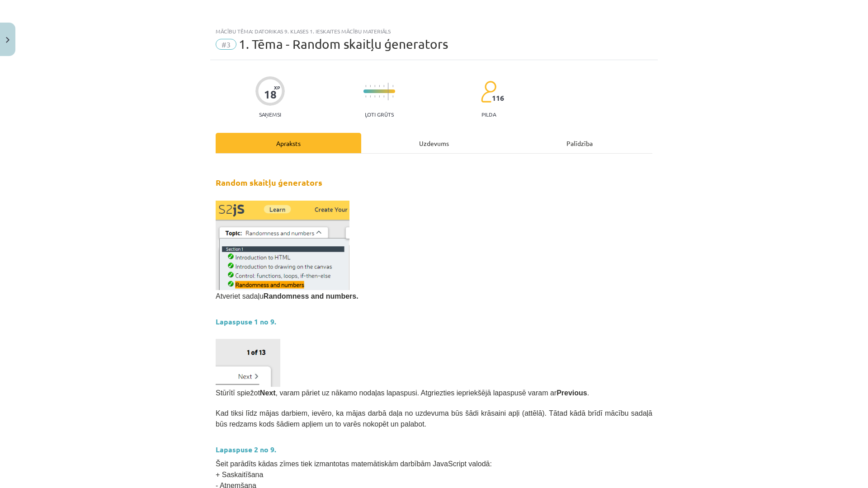 The width and height of the screenshot is (868, 488). Describe the element at coordinates (353, 464) in the screenshot. I see `span: Šeit parādīts kādas zīmes tiek izmantotas matemātiskām darbībām JavaScript valodā:` at that location.